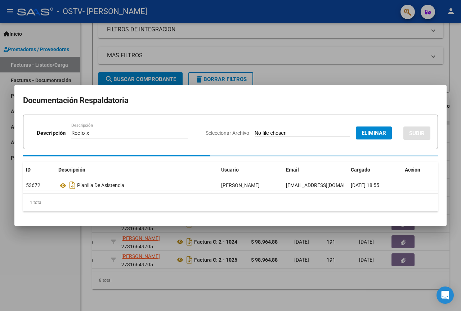 The image size is (461, 311). Describe the element at coordinates (39, 170) in the screenshot. I see `datatable-header-cell: ID` at that location.